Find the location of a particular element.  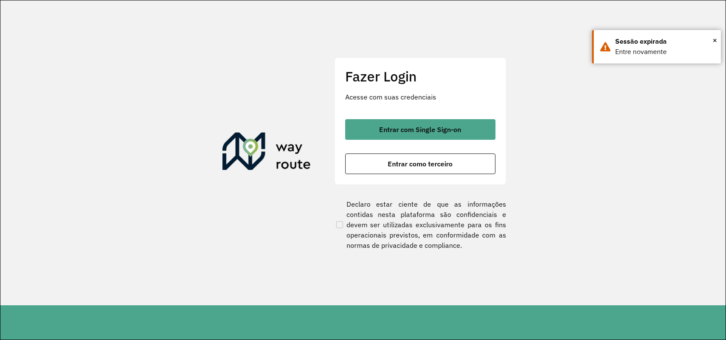

span: Entrar com Single Sign-on is located at coordinates (420, 130).